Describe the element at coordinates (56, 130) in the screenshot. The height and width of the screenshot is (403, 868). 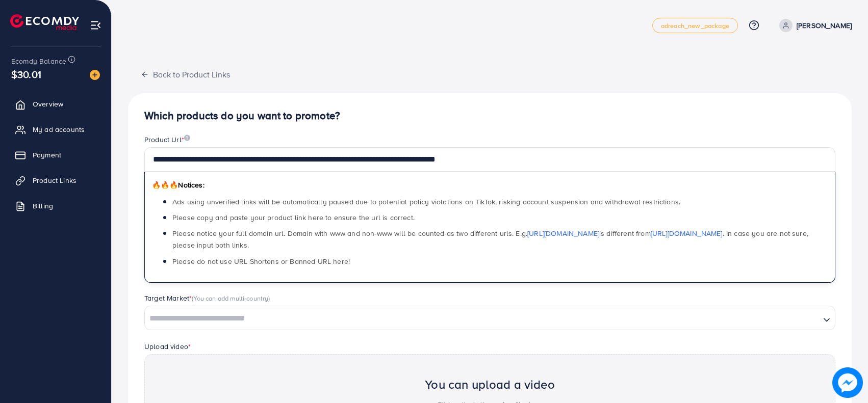
I see `a: My ad accounts` at that location.